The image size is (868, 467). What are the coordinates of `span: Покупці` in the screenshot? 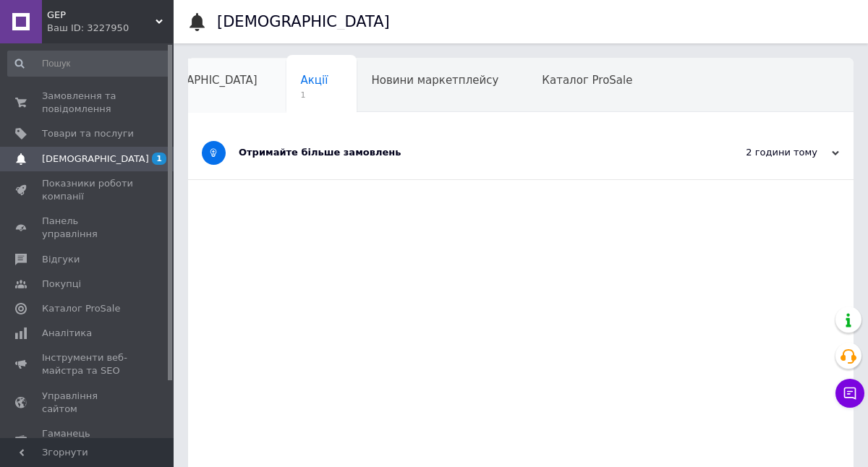 It's located at (61, 285).